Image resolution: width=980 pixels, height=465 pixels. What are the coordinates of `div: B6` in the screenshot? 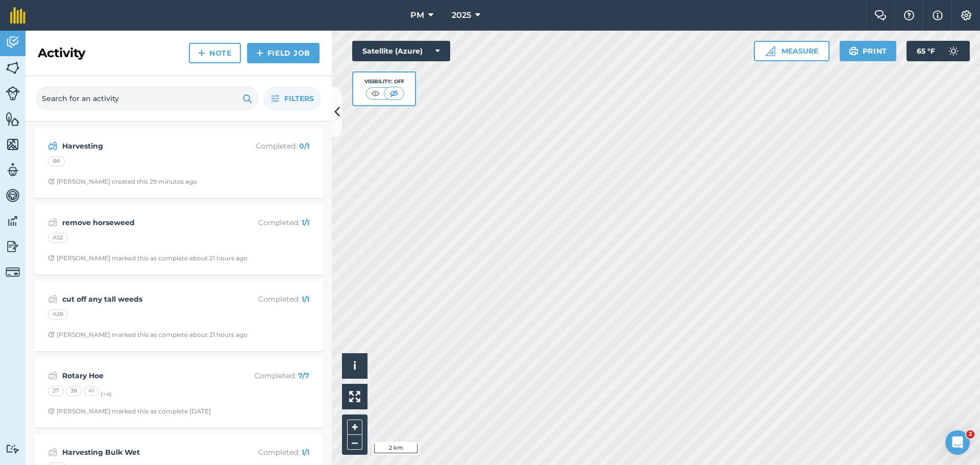 It's located at (56, 161).